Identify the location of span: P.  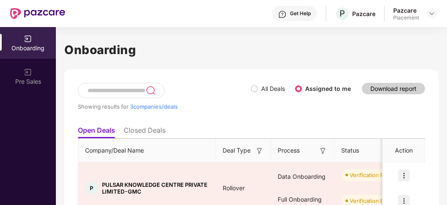
(342, 14).